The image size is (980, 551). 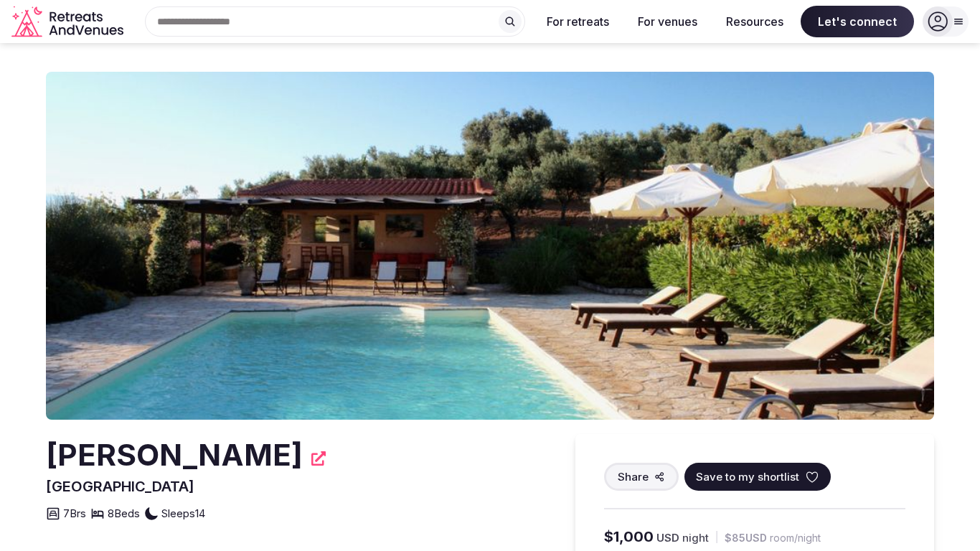 I want to click on button: For venues, so click(x=667, y=22).